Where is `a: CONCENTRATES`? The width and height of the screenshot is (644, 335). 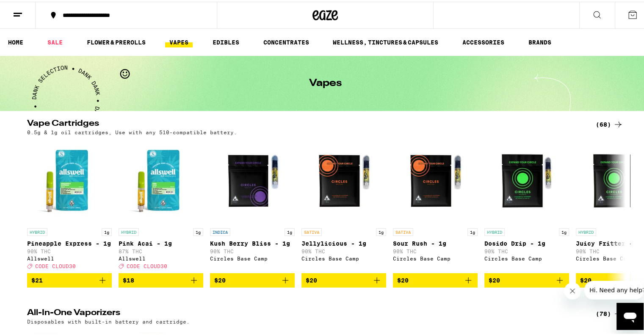
a: CONCENTRATES is located at coordinates (286, 41).